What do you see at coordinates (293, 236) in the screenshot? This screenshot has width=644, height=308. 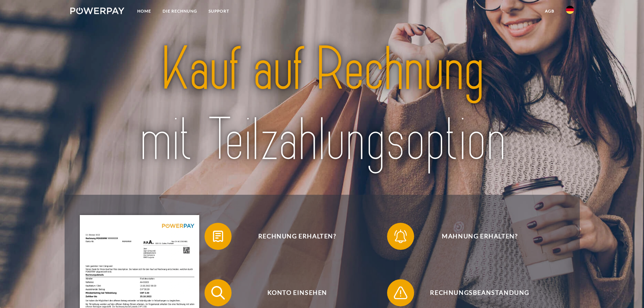 I see `a: Rechnung erhalten?` at bounding box center [293, 236].